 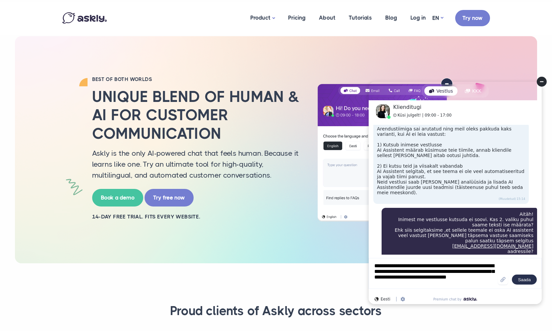 What do you see at coordinates (169, 197) in the screenshot?
I see `a: Try free now` at bounding box center [169, 197].